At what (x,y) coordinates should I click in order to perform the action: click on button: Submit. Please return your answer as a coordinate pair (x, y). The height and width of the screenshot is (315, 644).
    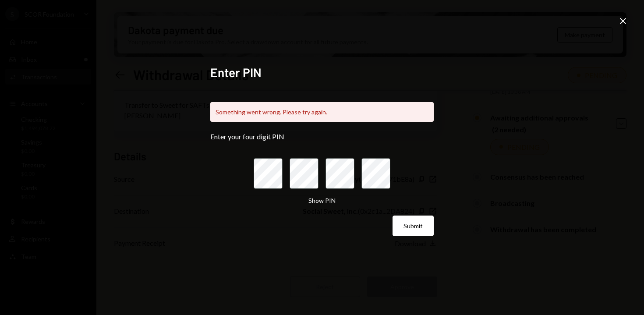
    Looking at the image, I should click on (413, 225).